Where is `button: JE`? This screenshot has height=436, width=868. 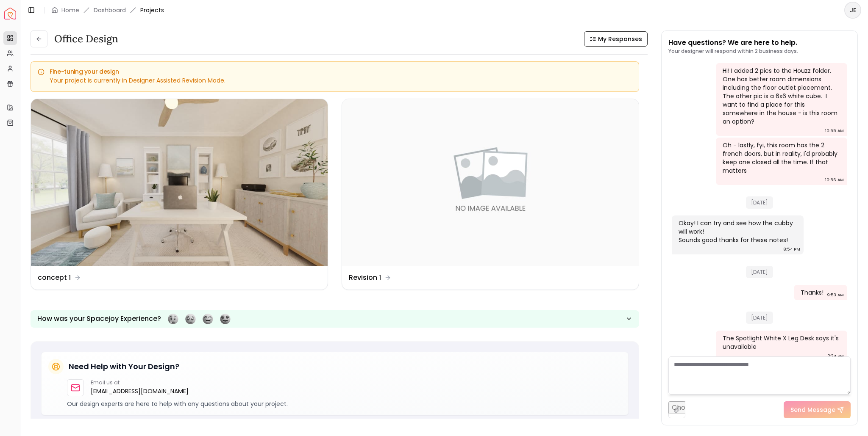 button: JE is located at coordinates (852, 11).